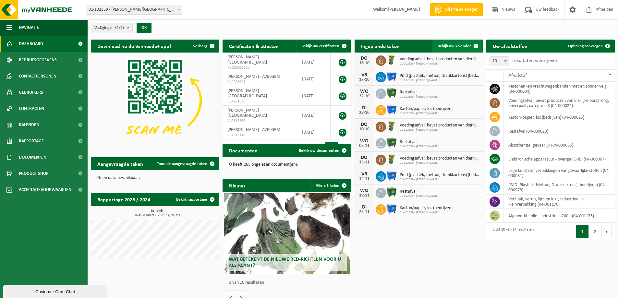 The height and width of the screenshot is (298, 618). I want to click on button: Verberg, so click(203, 46).